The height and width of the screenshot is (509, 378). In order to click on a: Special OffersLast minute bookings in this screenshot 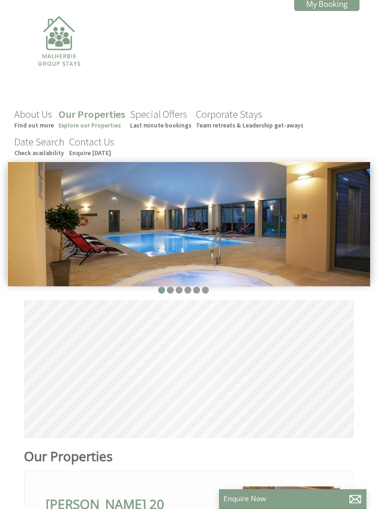, I will do `click(160, 118)`.